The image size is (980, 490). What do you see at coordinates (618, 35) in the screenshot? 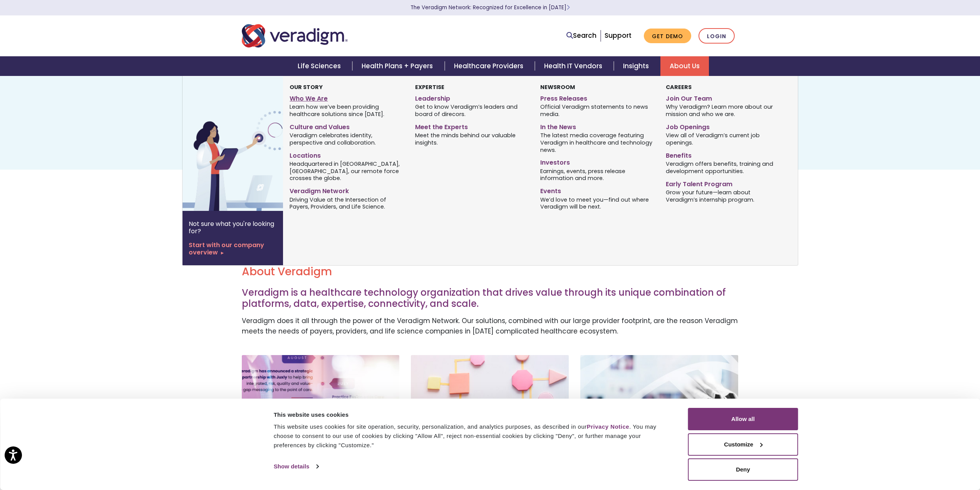
I see `a: Support` at bounding box center [618, 35].